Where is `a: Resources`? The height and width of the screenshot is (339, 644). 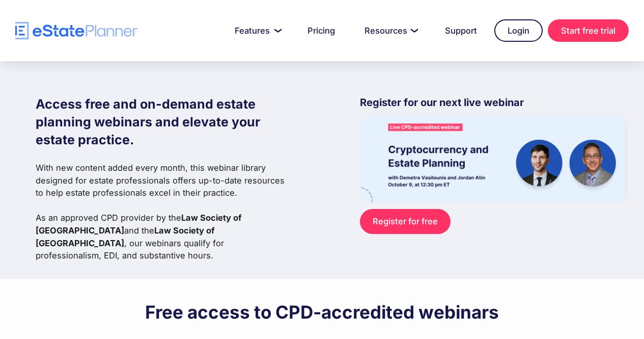
a: Resources is located at coordinates (390, 31).